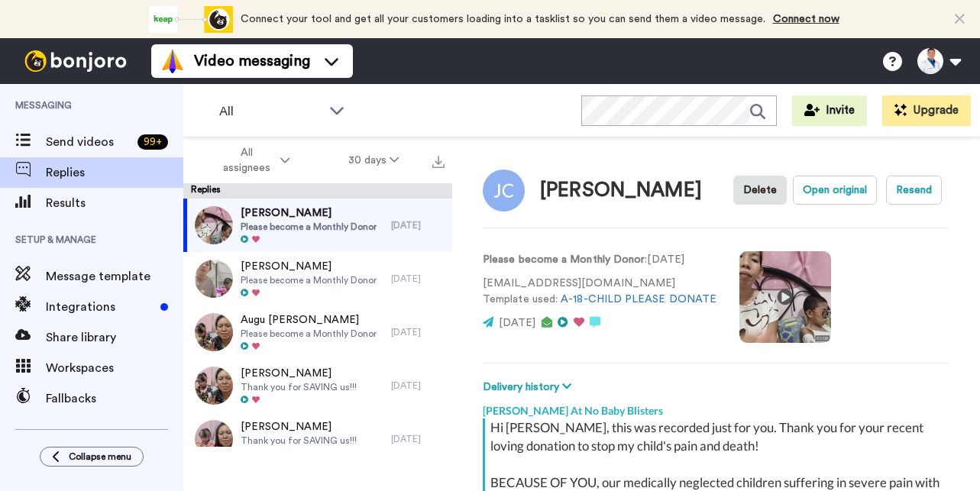  What do you see at coordinates (114, 337) in the screenshot?
I see `span: Share library` at bounding box center [114, 337].